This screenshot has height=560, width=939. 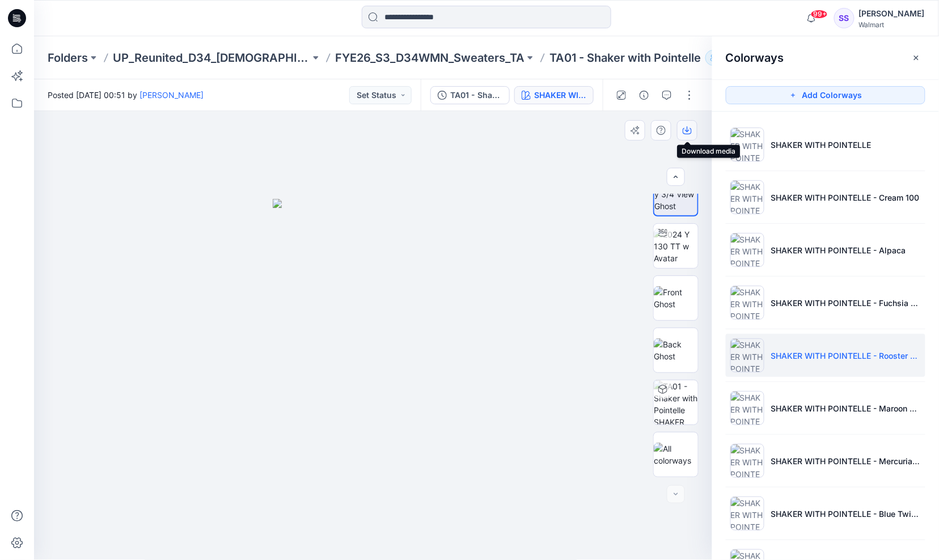 I want to click on p: SHAKER WITH POINTELLE - Mercurial Blue, so click(x=846, y=461).